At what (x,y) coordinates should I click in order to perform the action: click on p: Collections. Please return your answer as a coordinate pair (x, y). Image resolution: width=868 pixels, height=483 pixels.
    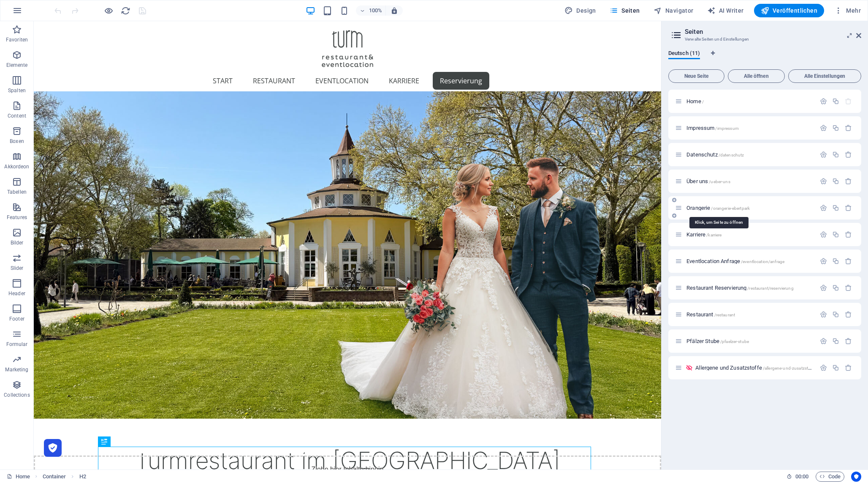
    Looking at the image, I should click on (16, 394).